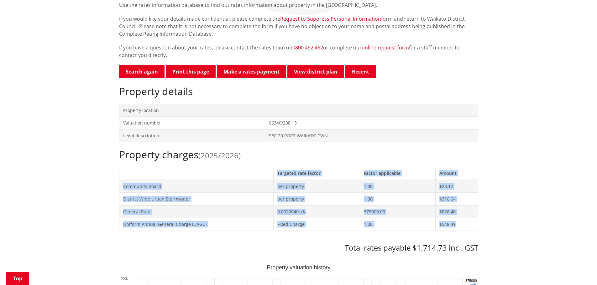 The image size is (597, 285). I want to click on td: Valuation number, so click(192, 123).